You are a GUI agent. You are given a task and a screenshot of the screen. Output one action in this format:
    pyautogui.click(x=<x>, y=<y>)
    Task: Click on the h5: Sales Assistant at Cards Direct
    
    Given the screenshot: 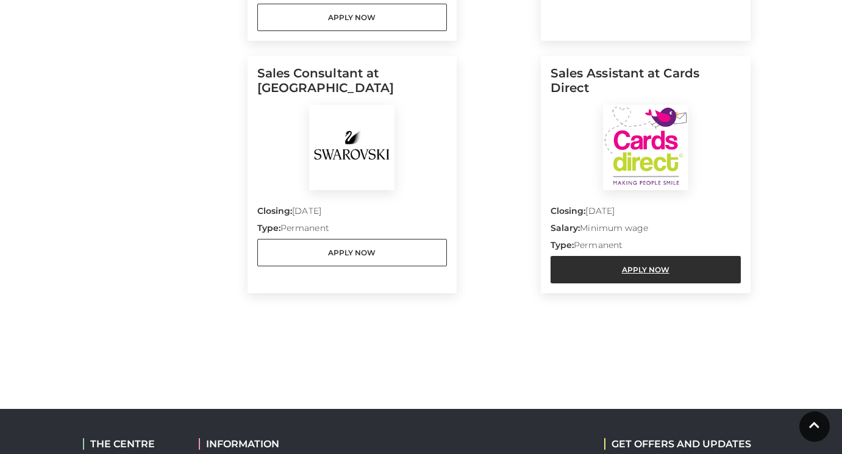 What is the action you would take?
    pyautogui.click(x=646, y=85)
    